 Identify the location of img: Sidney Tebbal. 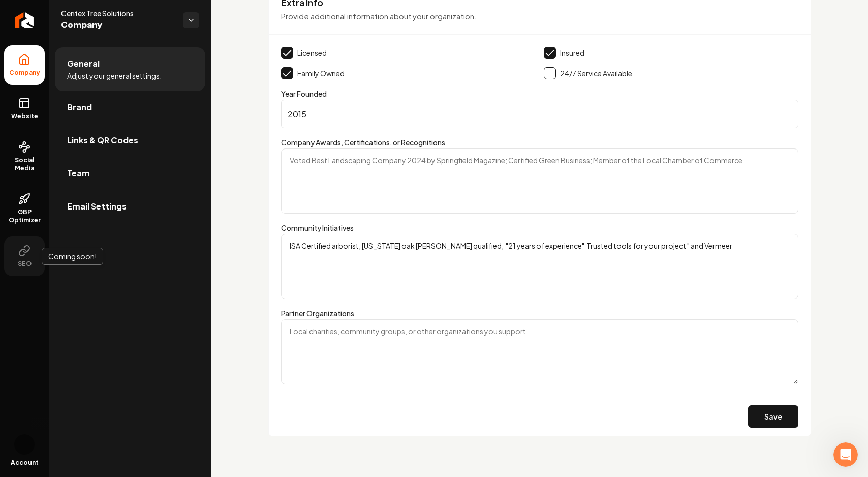
(25, 445).